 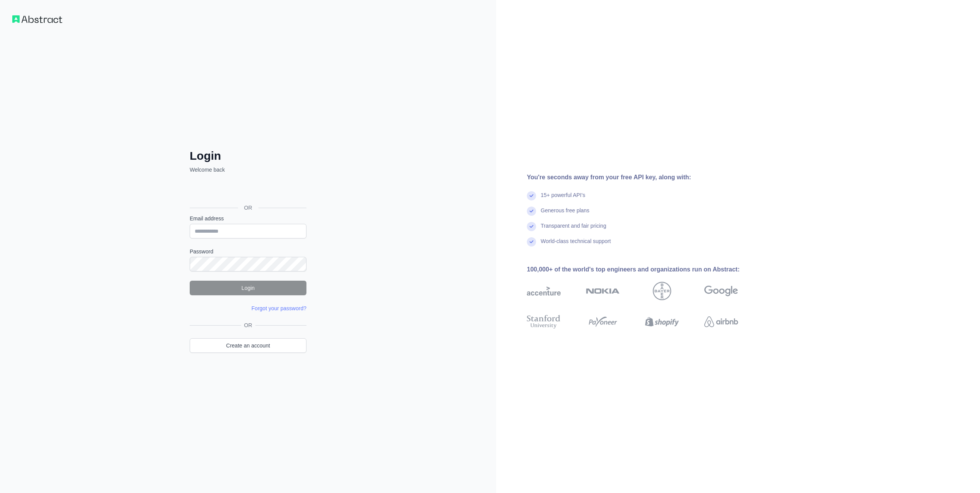 What do you see at coordinates (279, 309) in the screenshot?
I see `a: Forgot your password?` at bounding box center [279, 309].